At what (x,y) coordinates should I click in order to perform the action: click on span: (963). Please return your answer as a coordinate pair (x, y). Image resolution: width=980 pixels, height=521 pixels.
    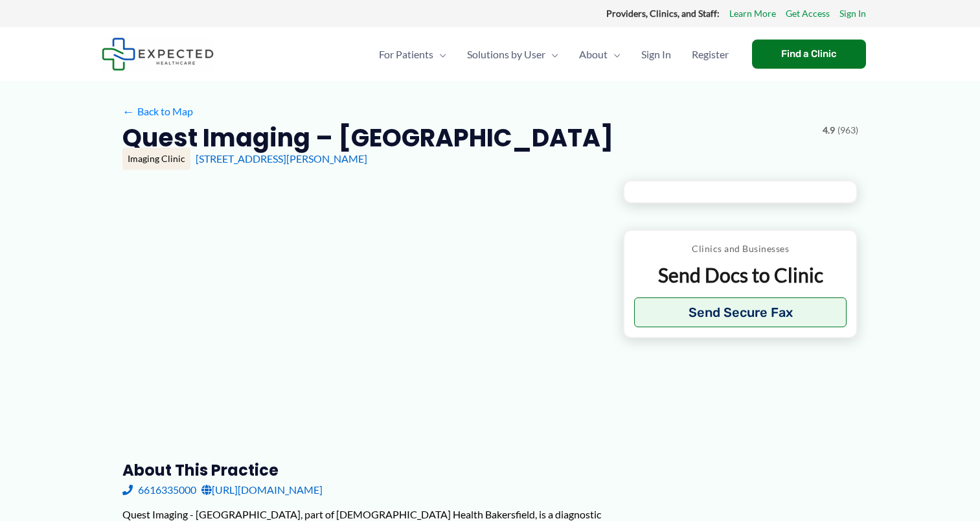
    Looking at the image, I should click on (848, 130).